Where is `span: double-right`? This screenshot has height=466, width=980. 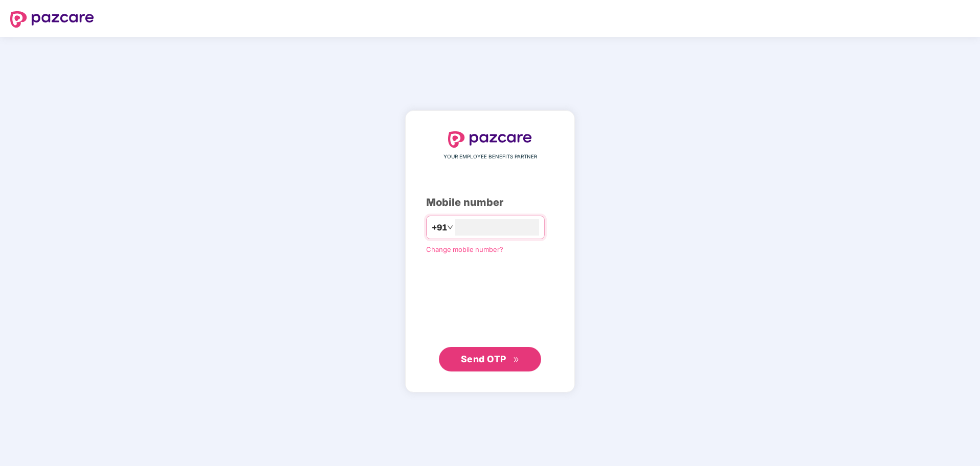 span: double-right is located at coordinates (516, 360).